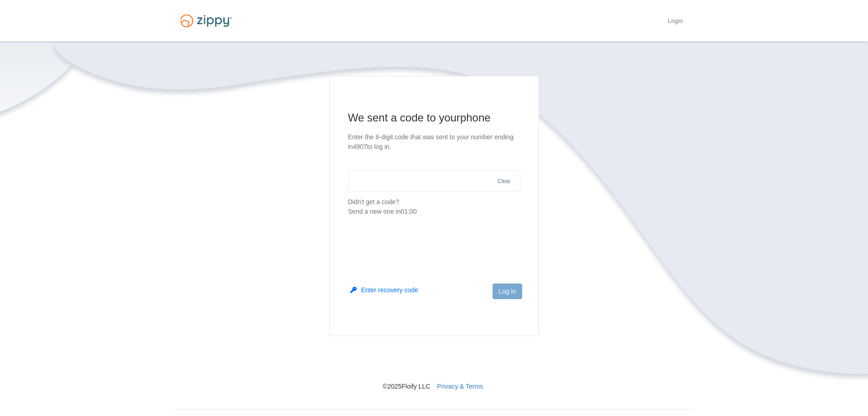  I want to click on h1: We sent a code to your phone, so click(434, 118).